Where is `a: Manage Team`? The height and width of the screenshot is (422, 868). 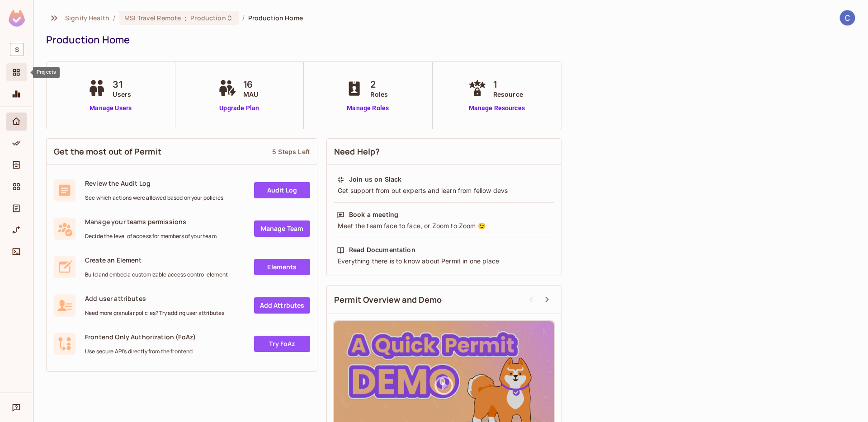
a: Manage Team is located at coordinates (282, 229).